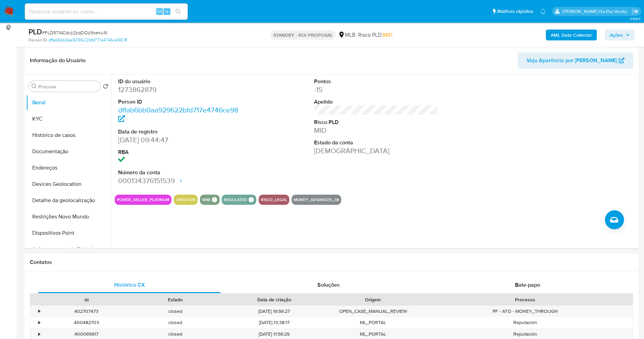 The width and height of the screenshot is (644, 339). Describe the element at coordinates (180, 81) in the screenshot. I see `dt: ID do usuário` at that location.